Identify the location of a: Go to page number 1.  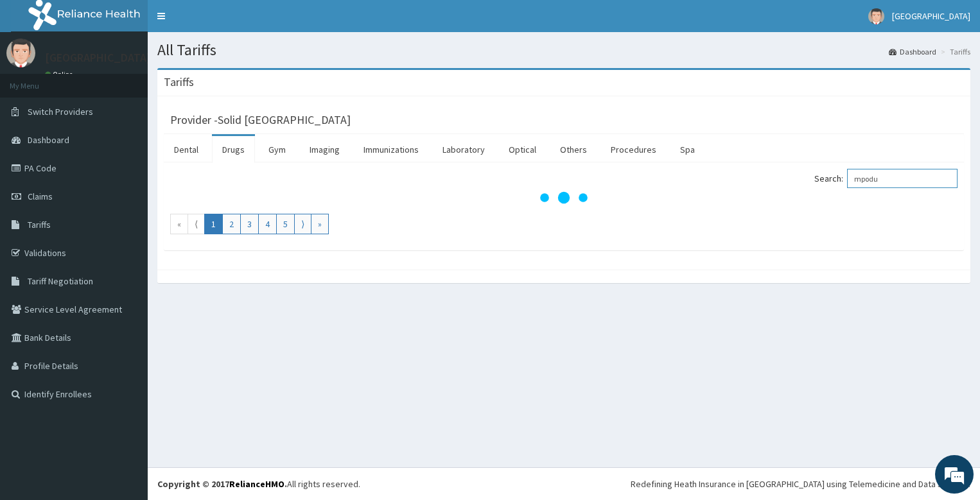
(213, 224).